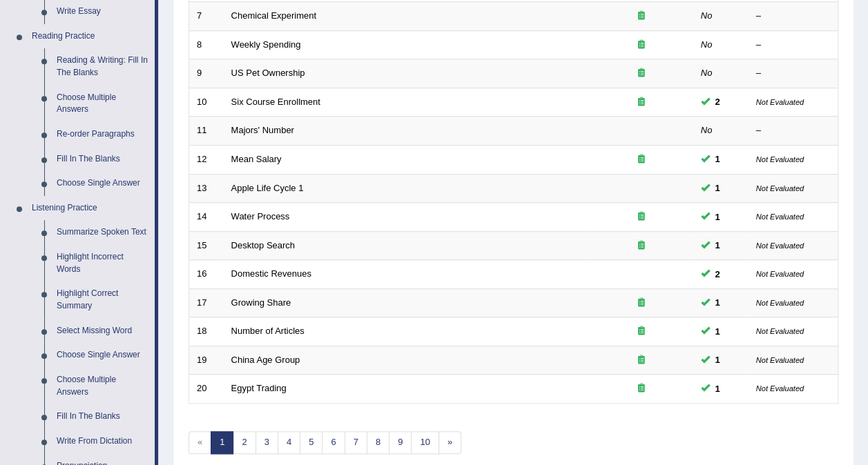  I want to click on td: 8, so click(207, 45).